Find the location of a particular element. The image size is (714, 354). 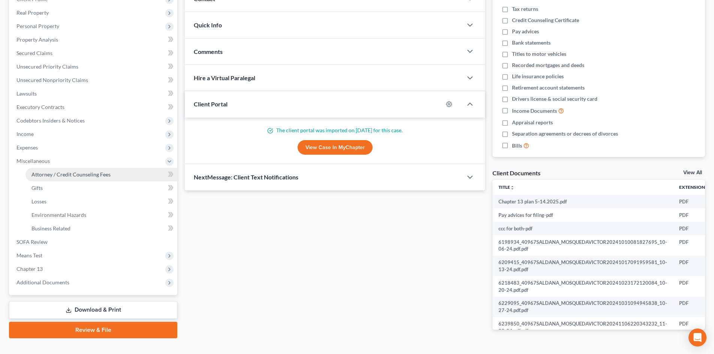

span: Pay advices is located at coordinates (525, 31).